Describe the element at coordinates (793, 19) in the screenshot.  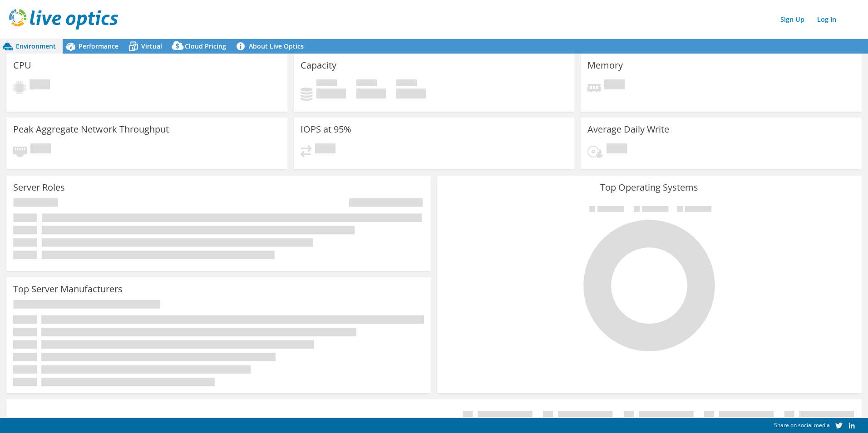
I see `a: Sign Up` at that location.